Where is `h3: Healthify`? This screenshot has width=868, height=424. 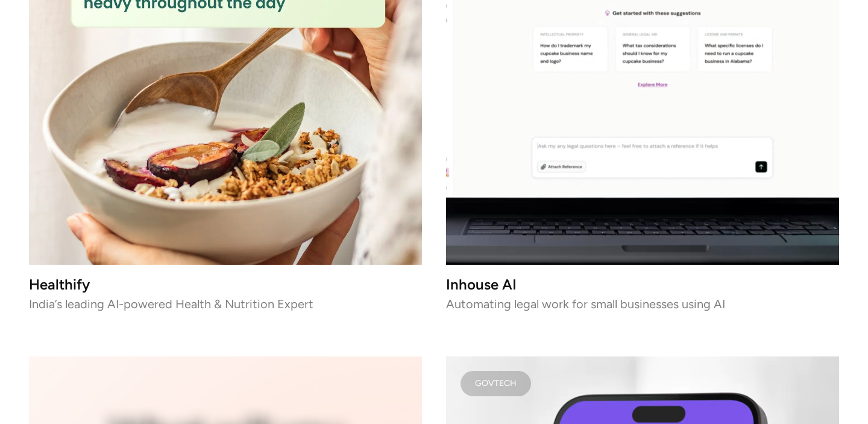 h3: Healthify is located at coordinates (226, 284).